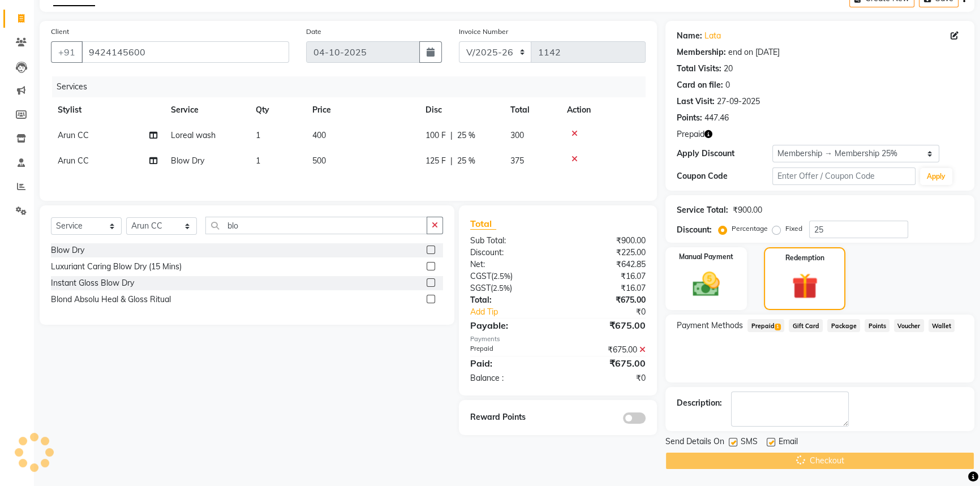 Image resolution: width=980 pixels, height=486 pixels. Describe the element at coordinates (483, 32) in the screenshot. I see `label: Invoice Number` at that location.